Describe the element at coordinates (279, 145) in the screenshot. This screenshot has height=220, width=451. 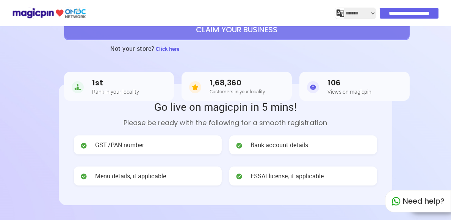
I see `span: Bank account details` at that location.